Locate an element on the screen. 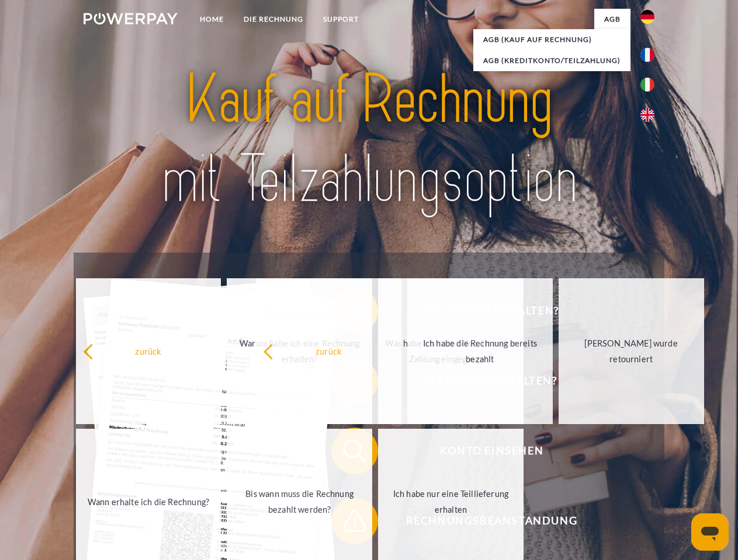 The width and height of the screenshot is (738, 560). img: title-powerpay_de.svg is located at coordinates (369, 139).